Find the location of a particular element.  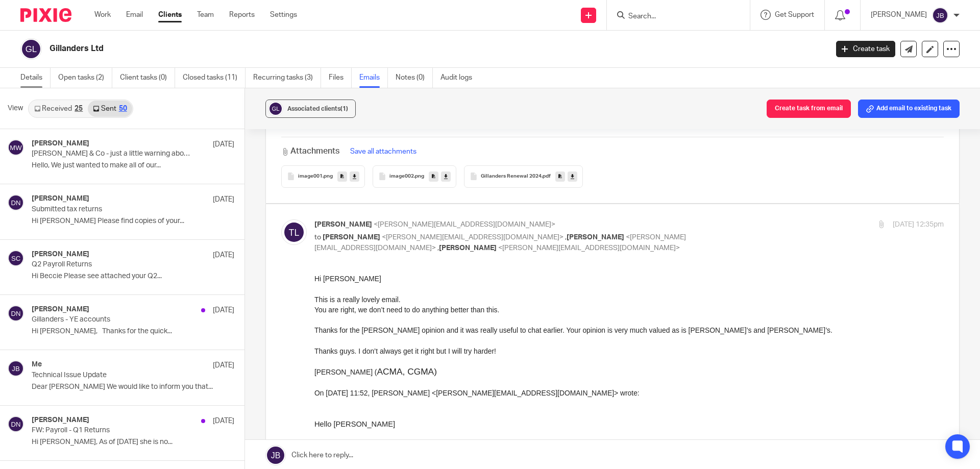

a: Clients is located at coordinates (170, 15).